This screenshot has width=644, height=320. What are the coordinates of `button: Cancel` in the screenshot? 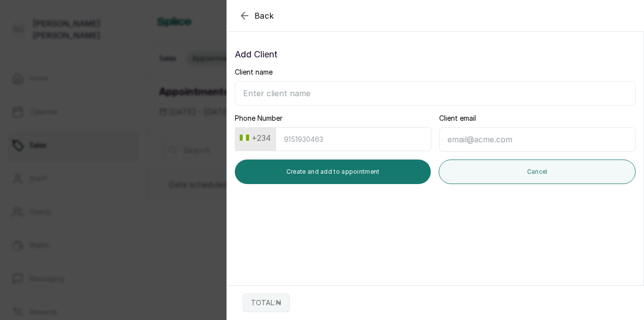 It's located at (537, 172).